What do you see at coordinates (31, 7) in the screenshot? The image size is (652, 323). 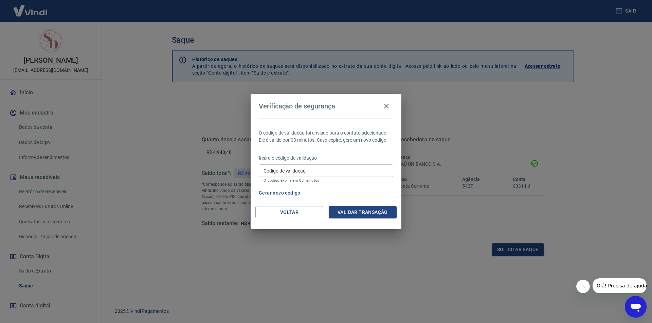 I see `span: Olá! Precisa de ajuda?` at bounding box center [31, 7].